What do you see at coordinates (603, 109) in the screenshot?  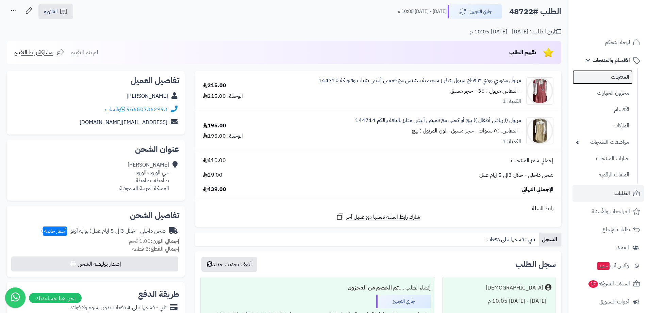 I see `a: الأقسام` at bounding box center [603, 109].